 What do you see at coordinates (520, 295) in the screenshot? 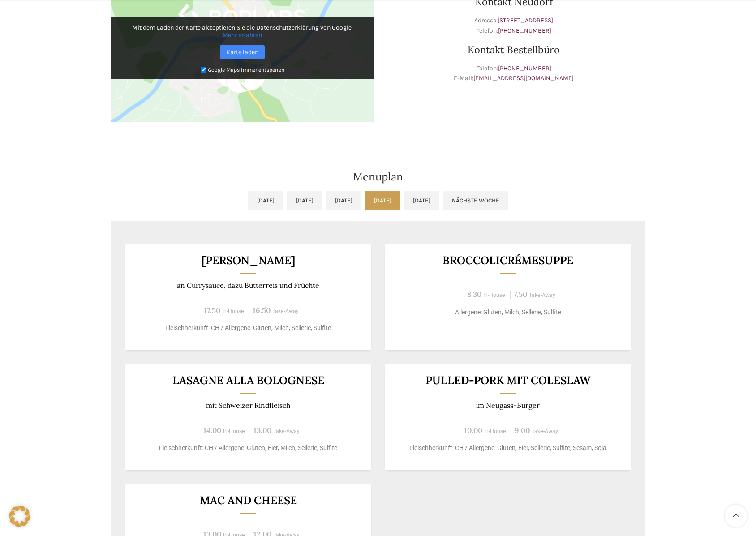
I see `span: 7.50` at bounding box center [520, 295].